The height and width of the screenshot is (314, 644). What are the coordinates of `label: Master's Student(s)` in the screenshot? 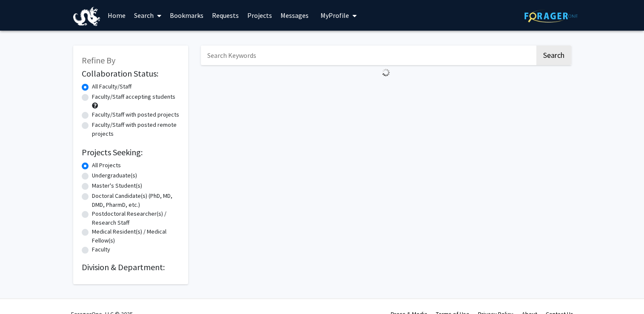 It's located at (117, 185).